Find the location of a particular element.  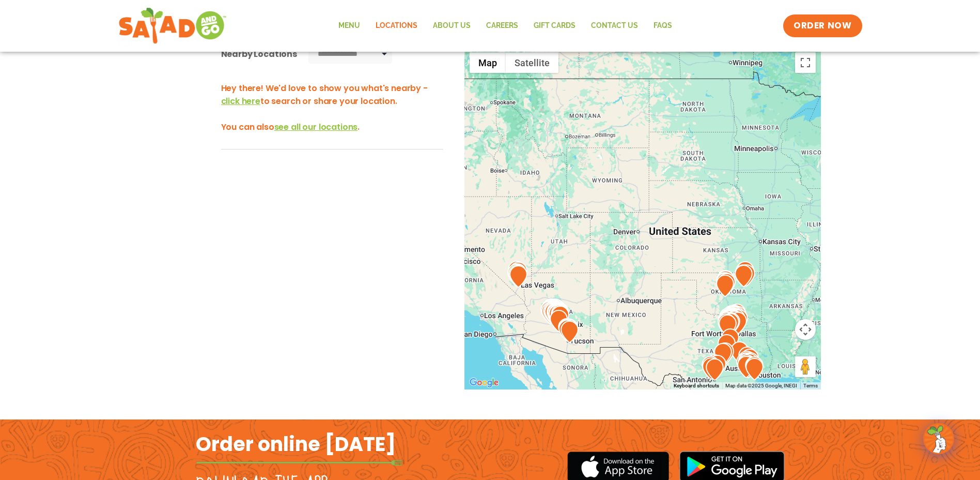

a: Contact Us is located at coordinates (614, 26).